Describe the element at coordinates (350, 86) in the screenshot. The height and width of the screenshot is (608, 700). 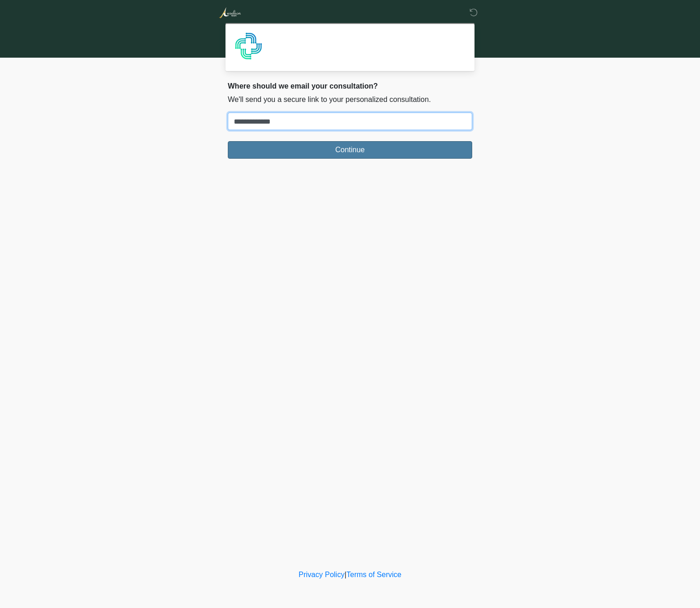
I see `h2: Where should we email your consultation?` at that location.